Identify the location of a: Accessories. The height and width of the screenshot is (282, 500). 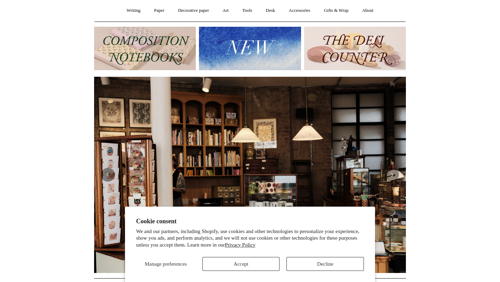
(300, 10).